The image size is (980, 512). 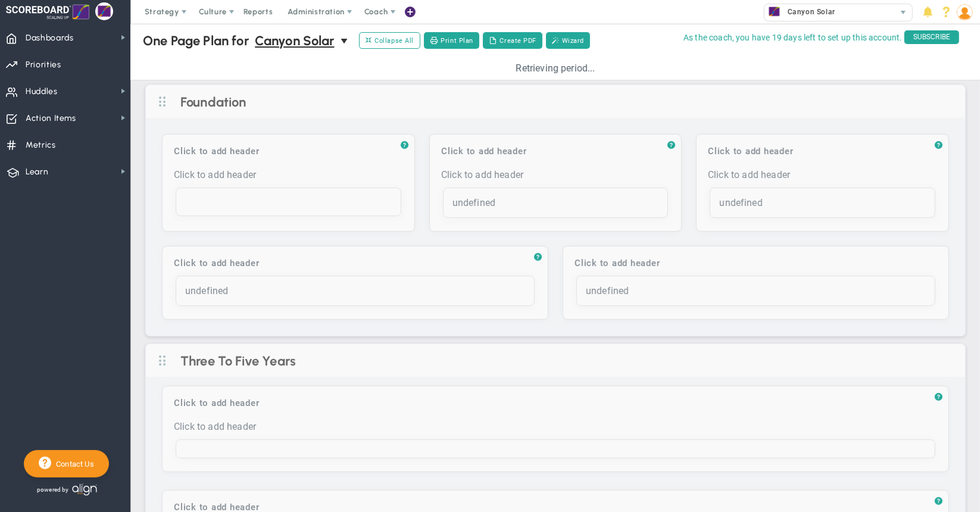 What do you see at coordinates (555, 68) in the screenshot?
I see `span: Retrieving period...` at bounding box center [555, 68].